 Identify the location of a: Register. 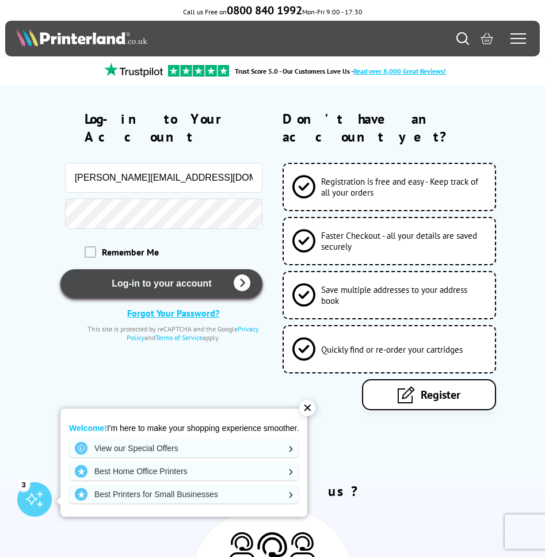
(428, 394).